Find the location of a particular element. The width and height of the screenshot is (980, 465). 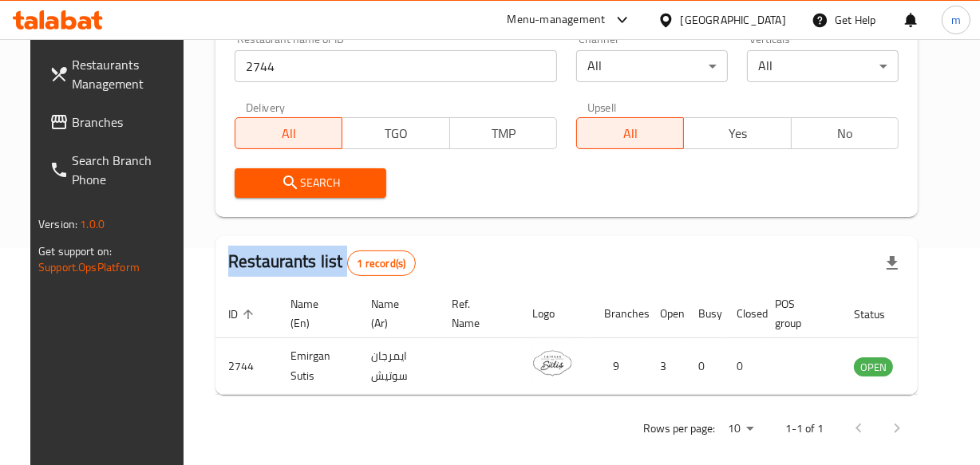

span: Search is located at coordinates (310, 182).